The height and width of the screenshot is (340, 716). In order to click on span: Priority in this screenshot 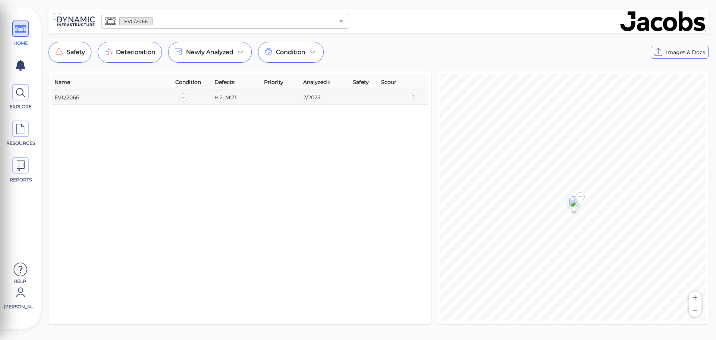, I will do `click(274, 82)`.